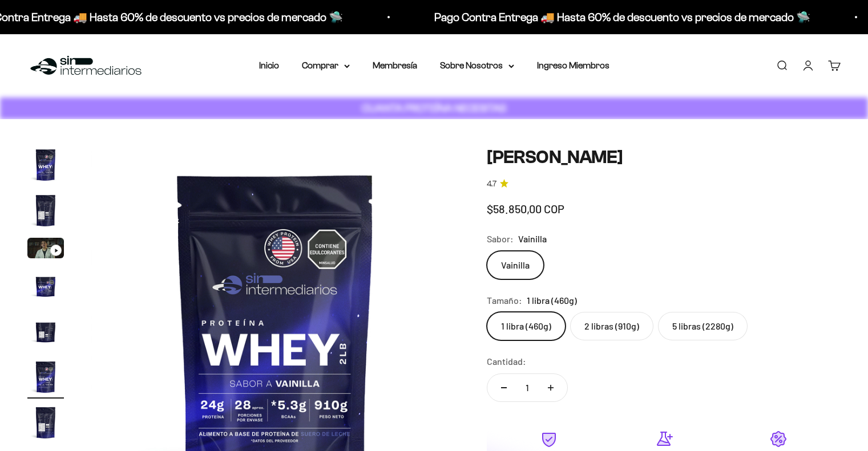 The width and height of the screenshot is (868, 451). What do you see at coordinates (552, 301) in the screenshot?
I see `span: 1 libra (460g)` at bounding box center [552, 301].